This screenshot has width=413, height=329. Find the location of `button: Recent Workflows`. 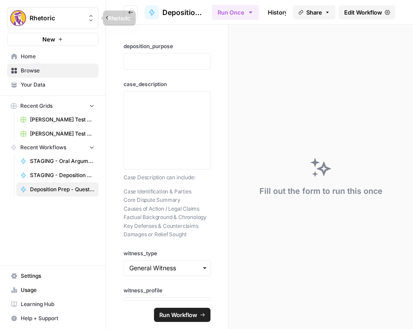

button: Recent Workflows is located at coordinates (53, 147).